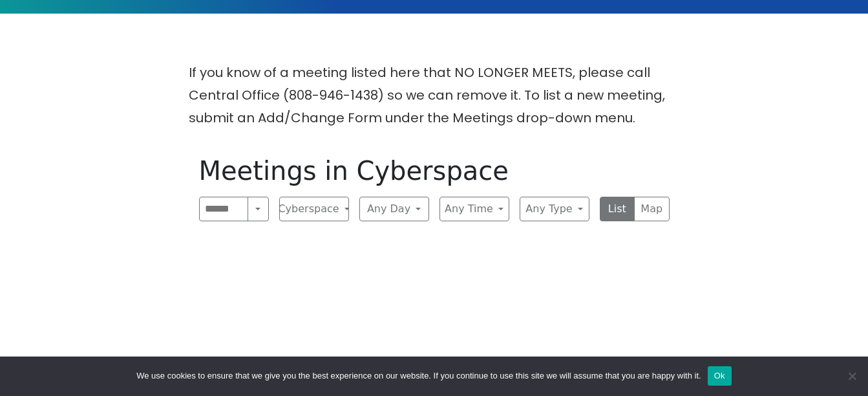 This screenshot has width=868, height=396. Describe the element at coordinates (258, 209) in the screenshot. I see `button: Search` at that location.